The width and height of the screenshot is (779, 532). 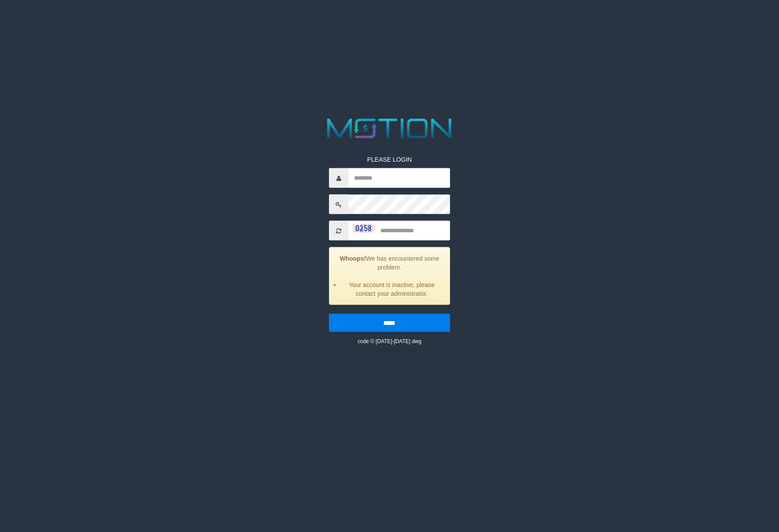 I want to click on p: PLEASE LOGIN, so click(x=390, y=159).